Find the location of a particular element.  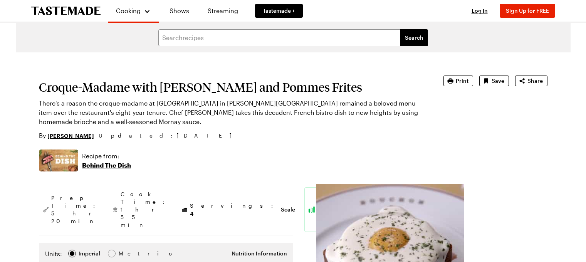

span: Sign Up for FREE is located at coordinates (528, 10).